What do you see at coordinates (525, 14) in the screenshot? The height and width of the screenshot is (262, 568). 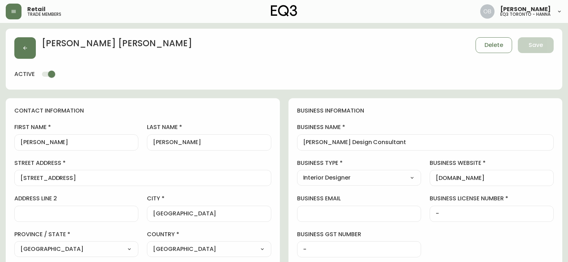 I see `h5: eq3 toronto - hanna` at bounding box center [525, 14].